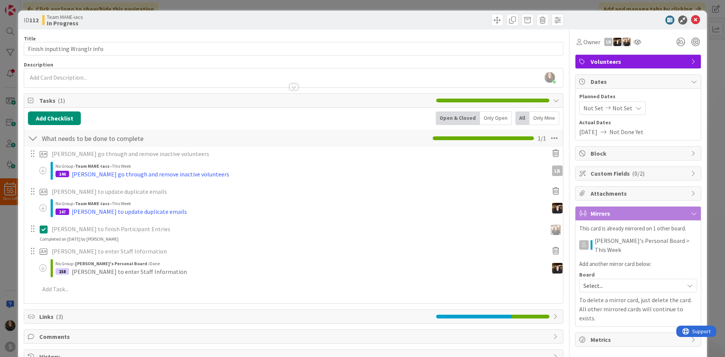  I want to click on span: Owner, so click(591, 42).